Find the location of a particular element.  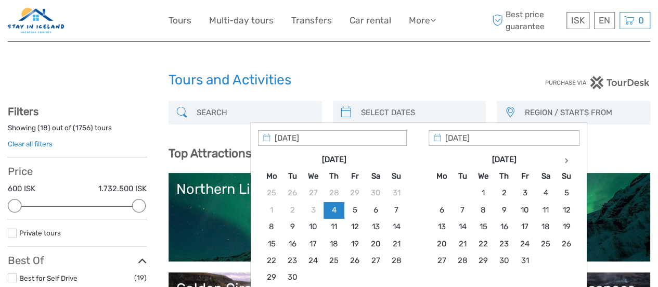

label: 1.732.500 ISK is located at coordinates (122, 188).